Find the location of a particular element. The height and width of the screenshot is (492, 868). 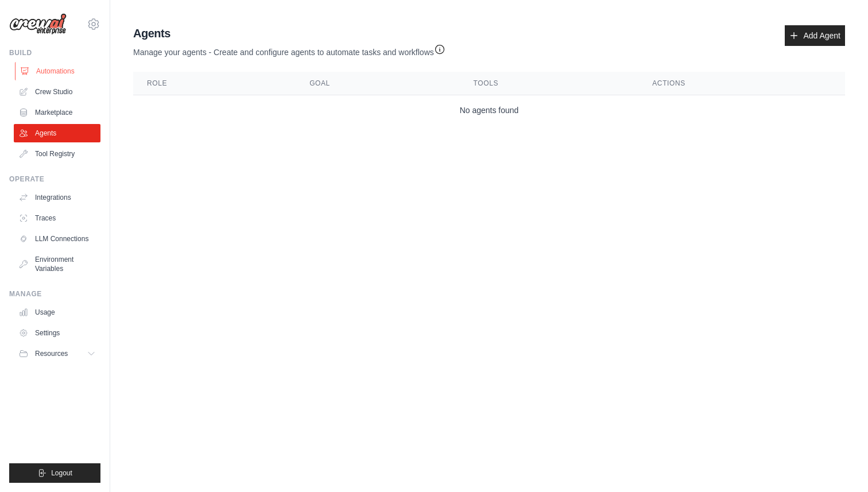

th: Actions is located at coordinates (742, 83).